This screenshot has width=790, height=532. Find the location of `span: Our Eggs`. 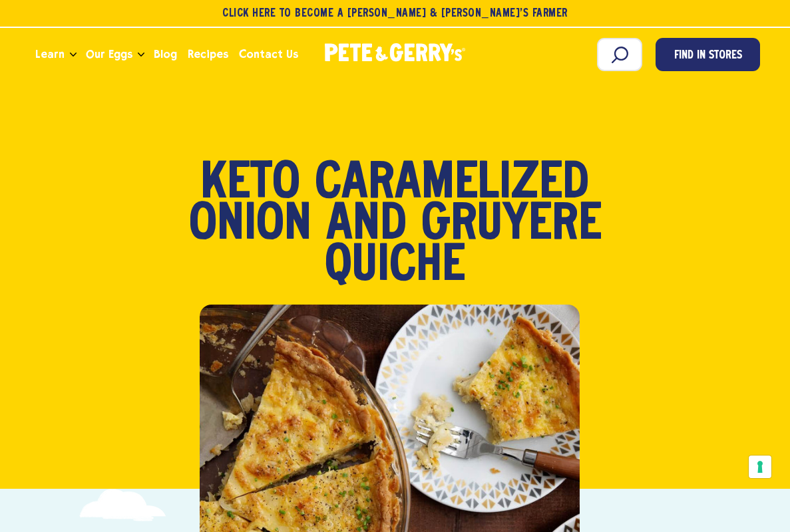

span: Our Eggs is located at coordinates (110, 53).